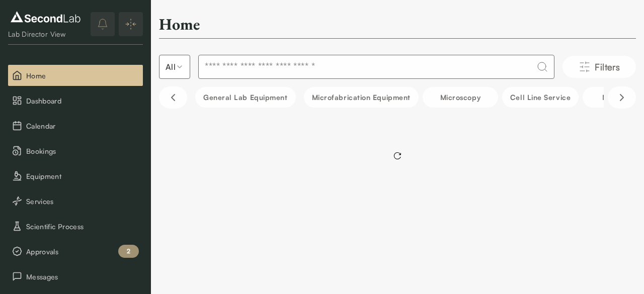 The height and width of the screenshot is (294, 644). What do you see at coordinates (75, 226) in the screenshot?
I see `a: Scientific Process` at bounding box center [75, 226].